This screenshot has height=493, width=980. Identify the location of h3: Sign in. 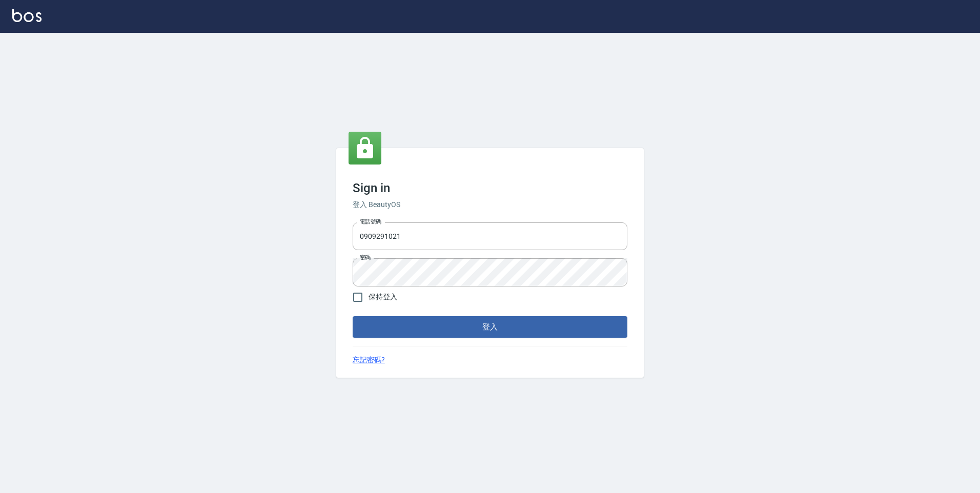
(490, 188).